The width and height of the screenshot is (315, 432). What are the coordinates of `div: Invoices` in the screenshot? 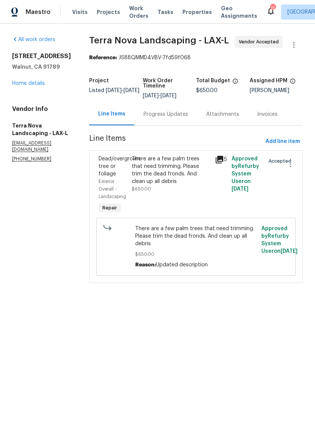 It's located at (267, 114).